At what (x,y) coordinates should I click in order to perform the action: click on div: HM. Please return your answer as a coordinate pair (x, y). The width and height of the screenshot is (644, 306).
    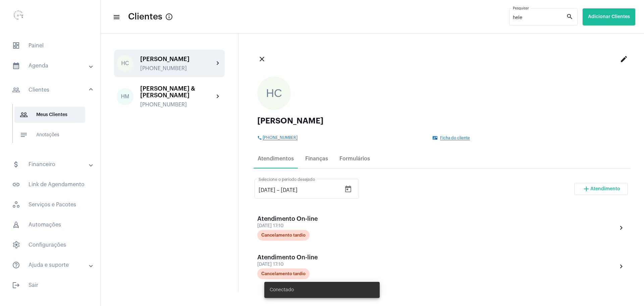
    Looking at the image, I should click on (125, 97).